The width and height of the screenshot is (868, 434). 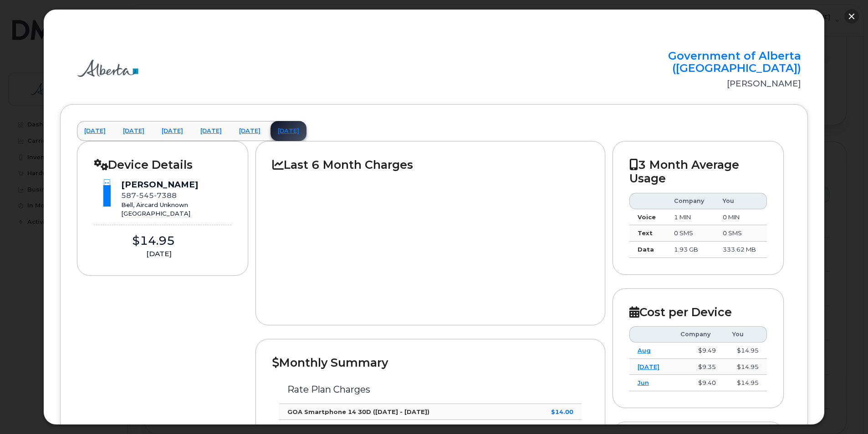 What do you see at coordinates (644, 350) in the screenshot?
I see `a: Aug` at bounding box center [644, 350].